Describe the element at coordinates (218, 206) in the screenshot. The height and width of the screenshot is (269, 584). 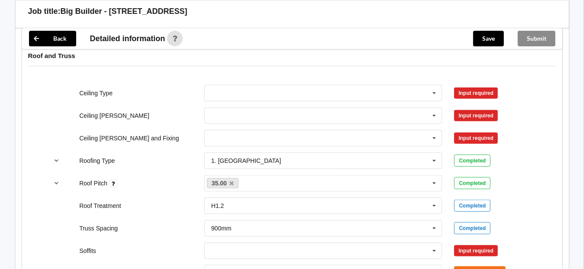
I see `div: H1.2` at that location.